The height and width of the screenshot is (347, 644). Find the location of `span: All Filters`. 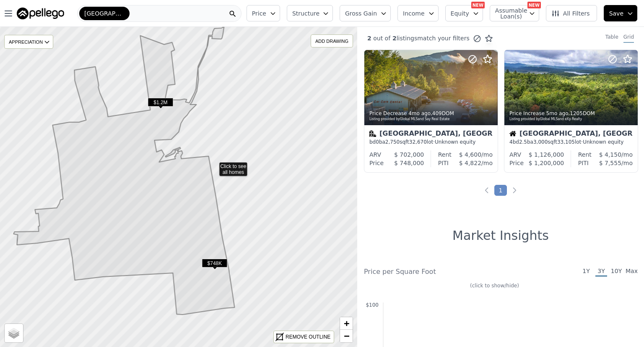

span: All Filters is located at coordinates (571, 14).